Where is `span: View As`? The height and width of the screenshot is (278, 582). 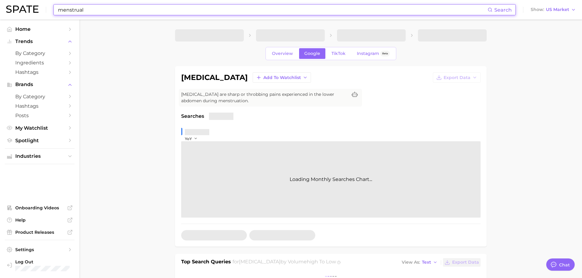 span: View As is located at coordinates (411, 262).